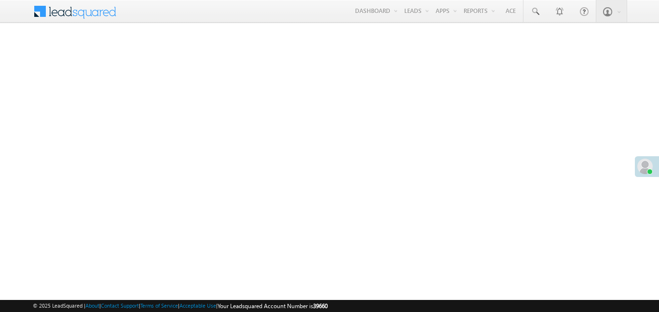  I want to click on span: © 2025 LeadSquared | | | | |, so click(180, 306).